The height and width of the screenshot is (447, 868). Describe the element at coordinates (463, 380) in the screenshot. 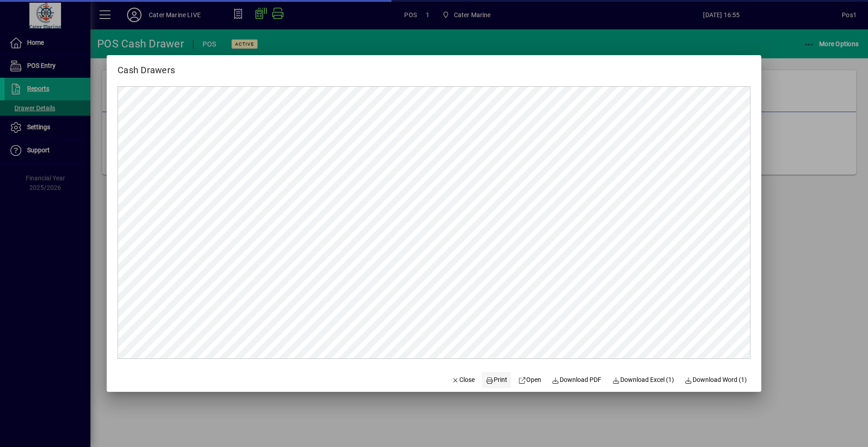

I see `button: Close` at that location.